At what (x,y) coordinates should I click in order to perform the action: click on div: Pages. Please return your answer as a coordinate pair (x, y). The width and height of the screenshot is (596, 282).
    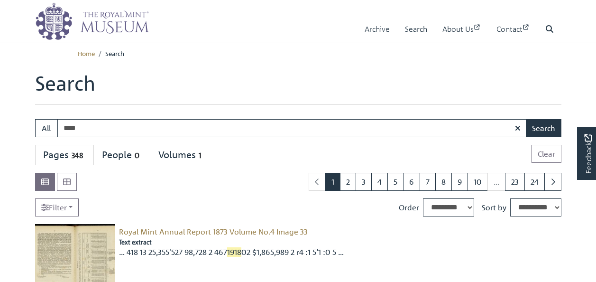
    Looking at the image, I should click on (64, 155).